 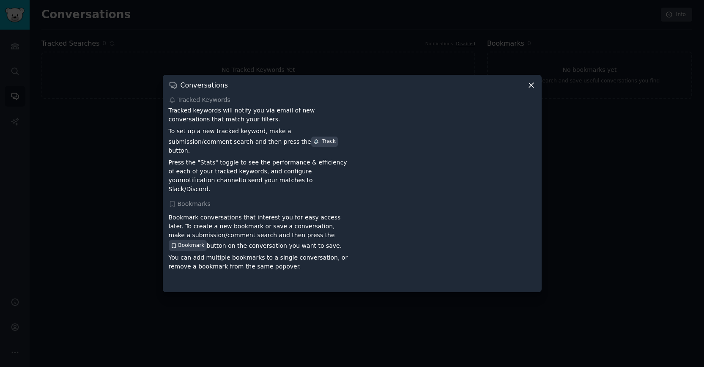 I want to click on p: Bookmark conversations that interest you for easy access later. To create a new bookmark or save ..., so click(x=259, y=232).